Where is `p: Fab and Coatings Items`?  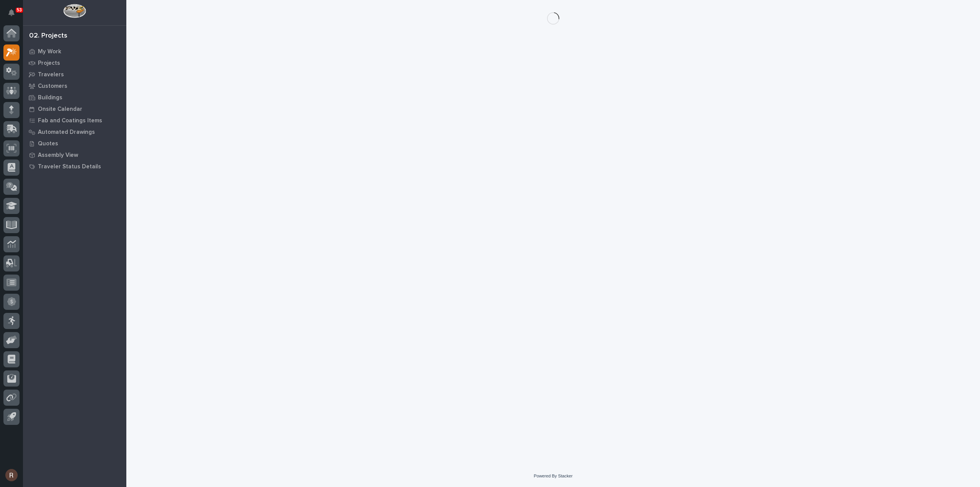 p: Fab and Coatings Items is located at coordinates (70, 121).